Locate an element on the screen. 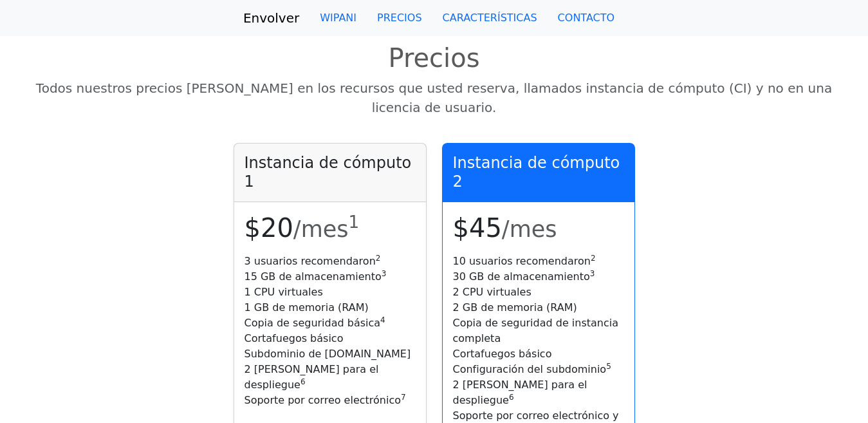 The image size is (868, 423). a: Envolver is located at coordinates (271, 18).